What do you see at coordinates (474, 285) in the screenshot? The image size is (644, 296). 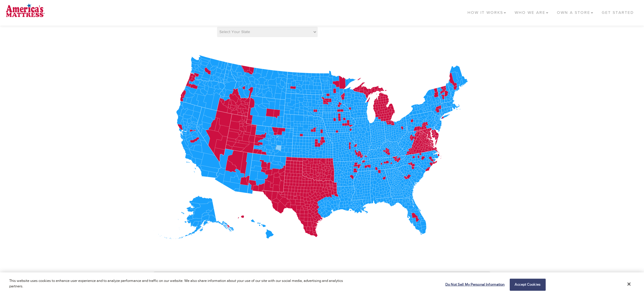 I see `button: Do Not Sell My Personal Information` at bounding box center [474, 285].